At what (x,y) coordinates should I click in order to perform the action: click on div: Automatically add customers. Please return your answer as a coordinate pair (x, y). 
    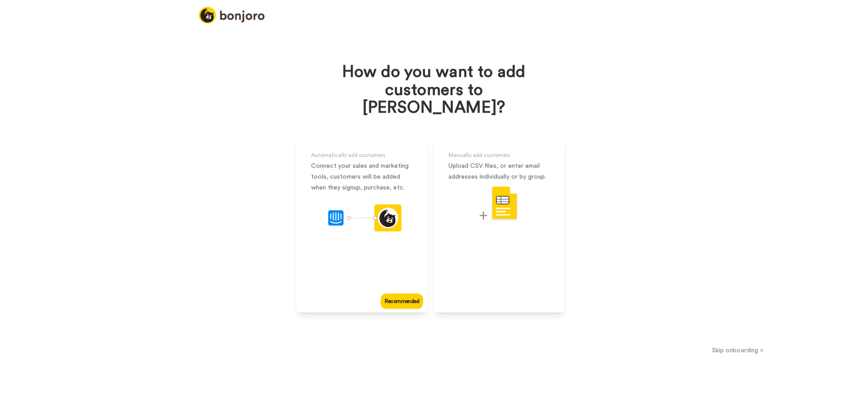
    Looking at the image, I should click on (362, 155).